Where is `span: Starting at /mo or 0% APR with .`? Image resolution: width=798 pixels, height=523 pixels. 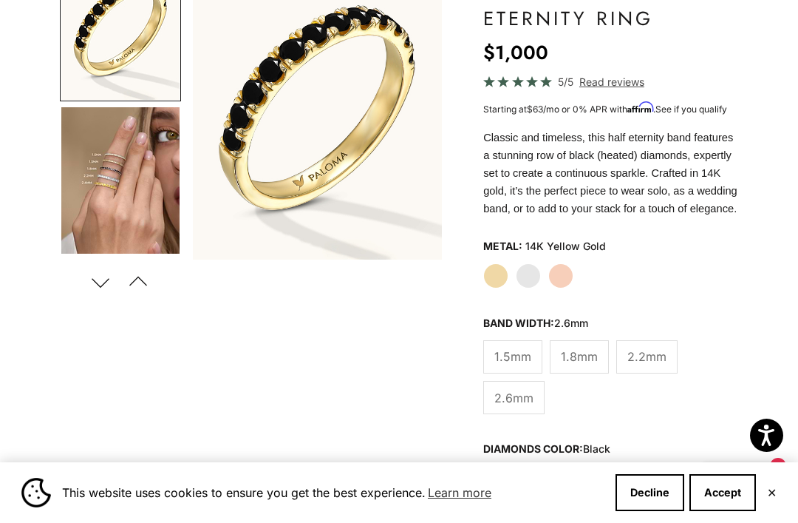 span: Starting at /mo or 0% APR with . is located at coordinates (605, 109).